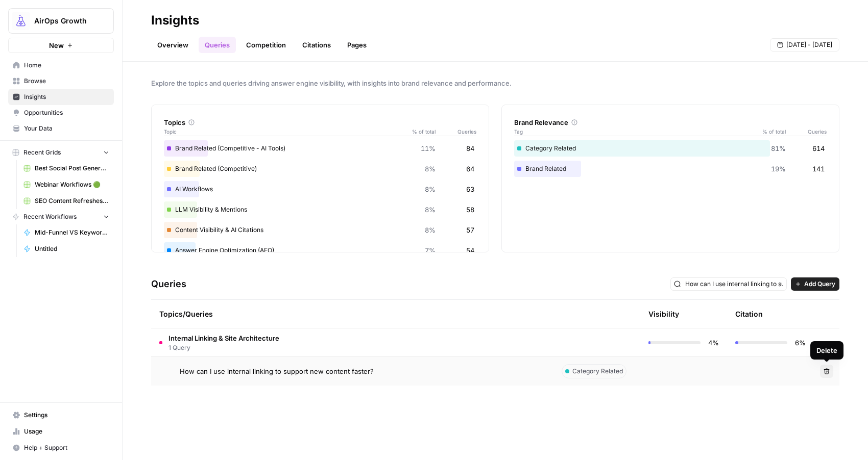  What do you see at coordinates (818, 148) in the screenshot?
I see `span: 614` at bounding box center [818, 148].